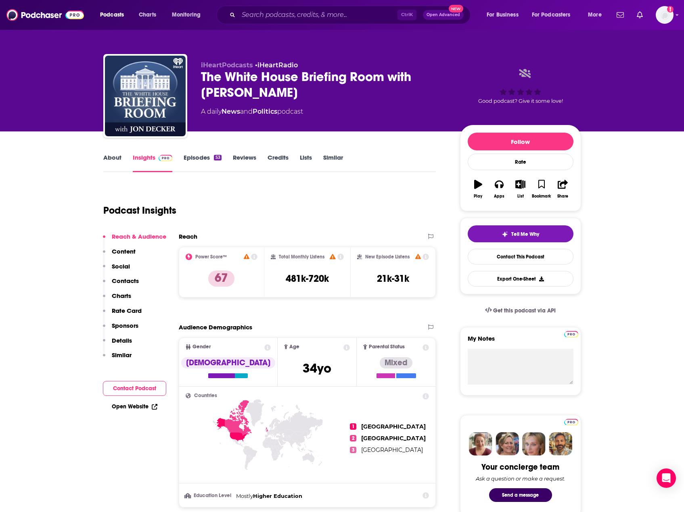 The width and height of the screenshot is (684, 512). Describe the element at coordinates (396, 363) in the screenshot. I see `div: Mixed` at that location.